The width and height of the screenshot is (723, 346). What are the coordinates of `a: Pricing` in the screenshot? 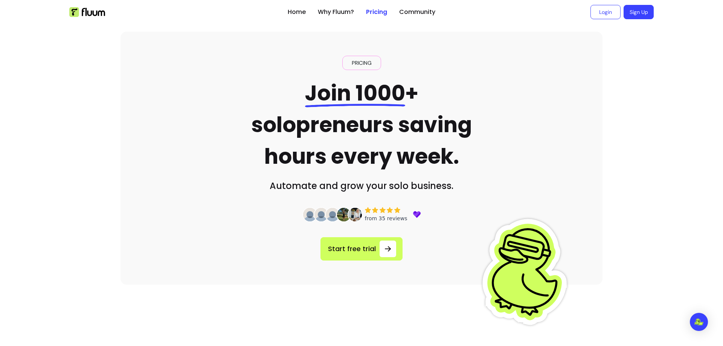 It's located at (377, 12).